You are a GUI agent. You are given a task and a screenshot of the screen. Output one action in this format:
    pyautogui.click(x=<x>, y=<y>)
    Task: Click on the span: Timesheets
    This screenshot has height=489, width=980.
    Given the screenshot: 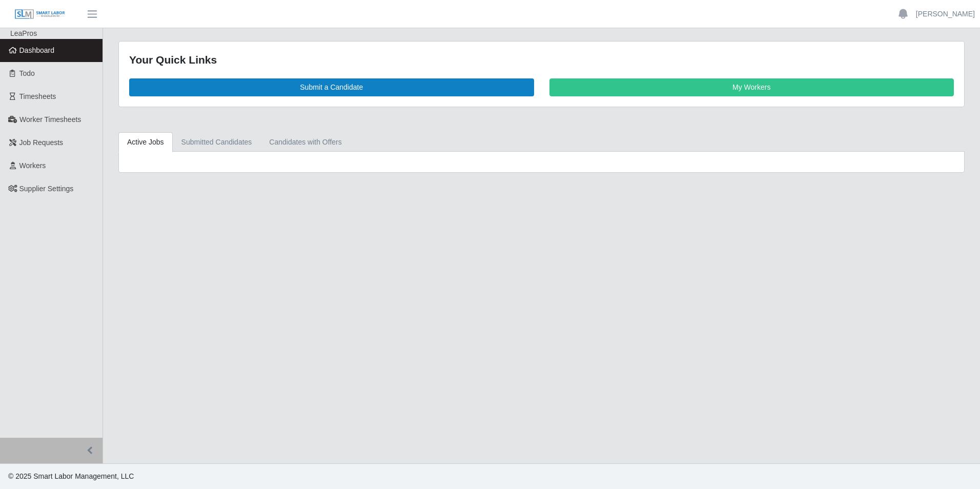 What is the action you would take?
    pyautogui.click(x=38, y=96)
    